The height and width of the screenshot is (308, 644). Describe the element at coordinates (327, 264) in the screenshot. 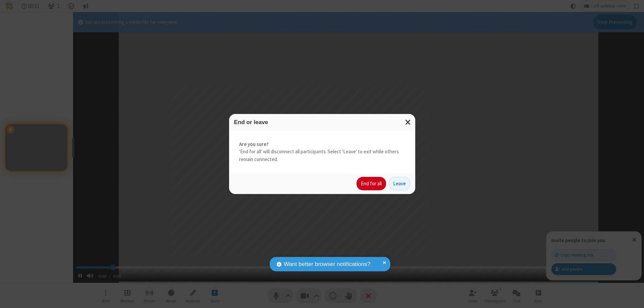

I see `span: Want better browser notifications?` at that location.